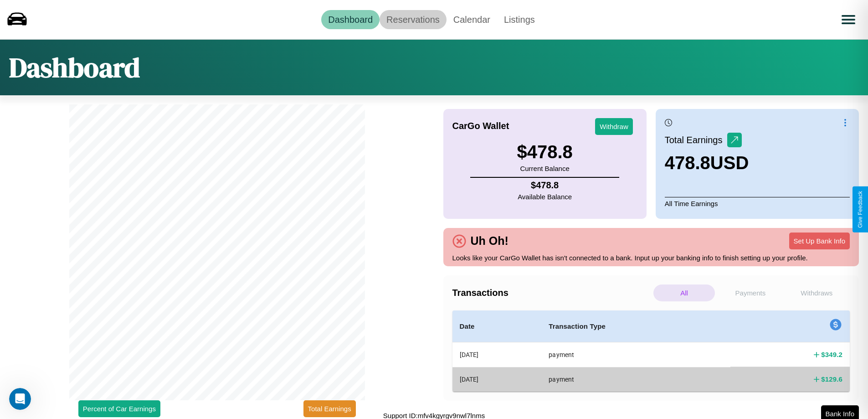  What do you see at coordinates (544, 196) in the screenshot?
I see `p: Available Balance` at bounding box center [544, 196].